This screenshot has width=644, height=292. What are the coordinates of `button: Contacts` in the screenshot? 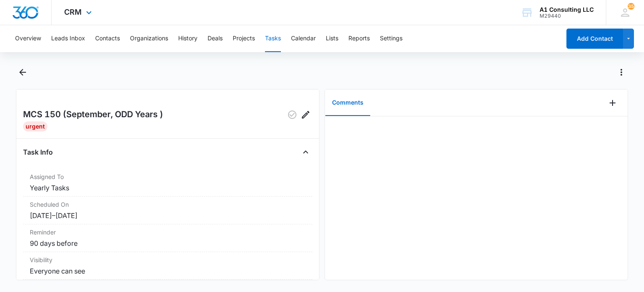 It's located at (107, 38).